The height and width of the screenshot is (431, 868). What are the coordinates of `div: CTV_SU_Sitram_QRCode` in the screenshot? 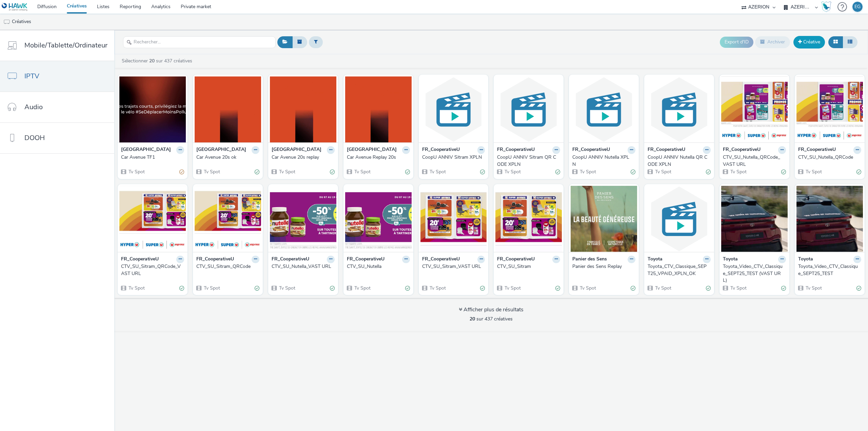 It's located at (226, 266).